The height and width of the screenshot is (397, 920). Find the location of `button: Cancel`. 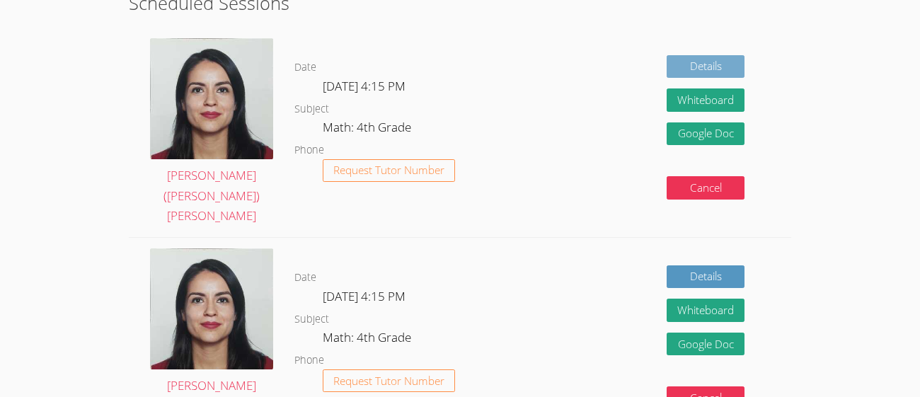

button: Cancel is located at coordinates (706, 188).